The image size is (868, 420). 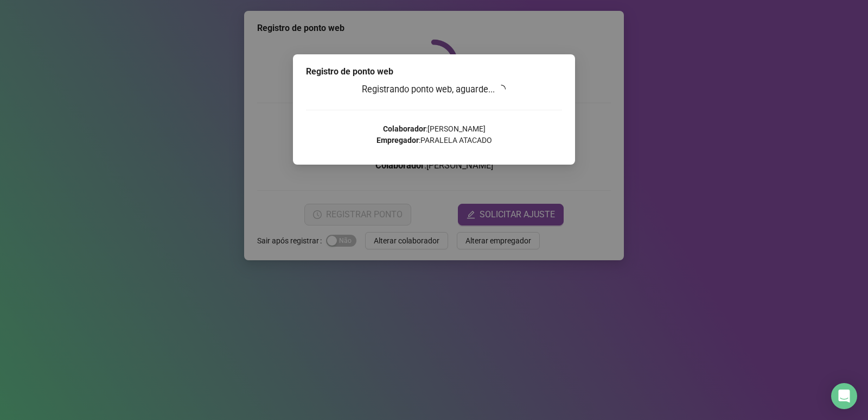 What do you see at coordinates (404, 129) in the screenshot?
I see `strong: Colaborador` at bounding box center [404, 129].